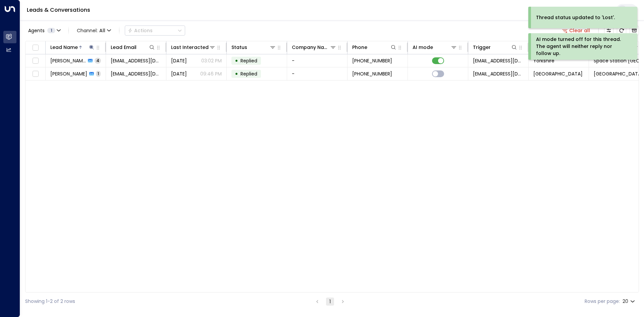  What do you see at coordinates (211, 61) in the screenshot?
I see `p: 03:02 PM` at bounding box center [211, 61].